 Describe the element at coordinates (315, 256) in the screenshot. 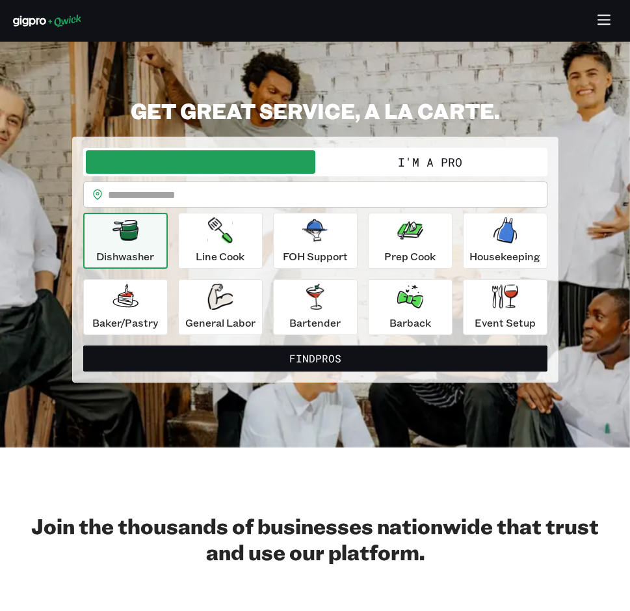

I see `p: FOH Support` at that location.